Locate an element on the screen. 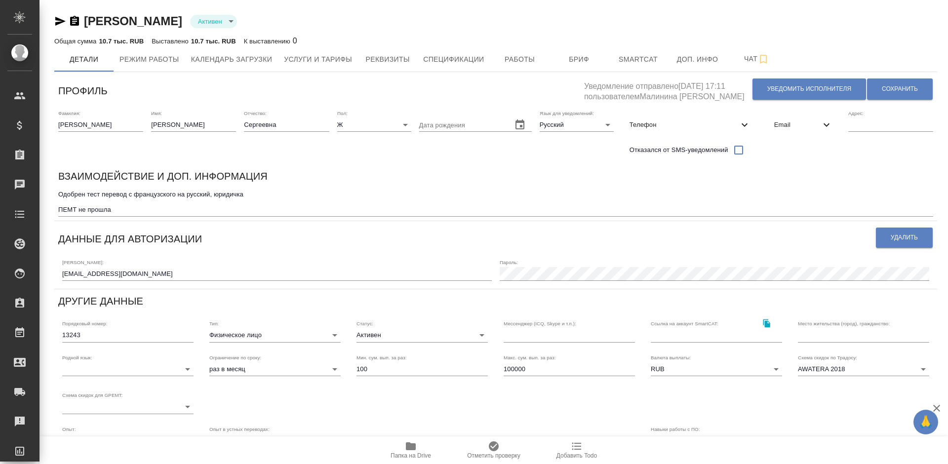 The image size is (948, 464). div: Русский is located at coordinates (577, 125).